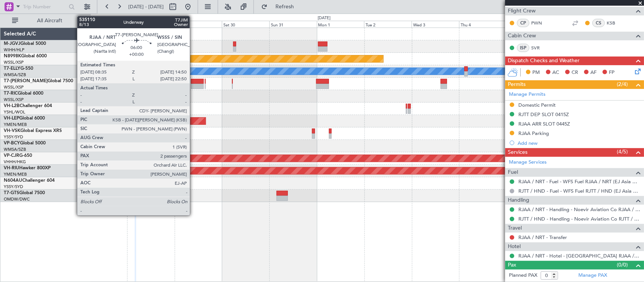 Image resolution: width=644 pixels, height=282 pixels. I want to click on span: Services, so click(518, 152).